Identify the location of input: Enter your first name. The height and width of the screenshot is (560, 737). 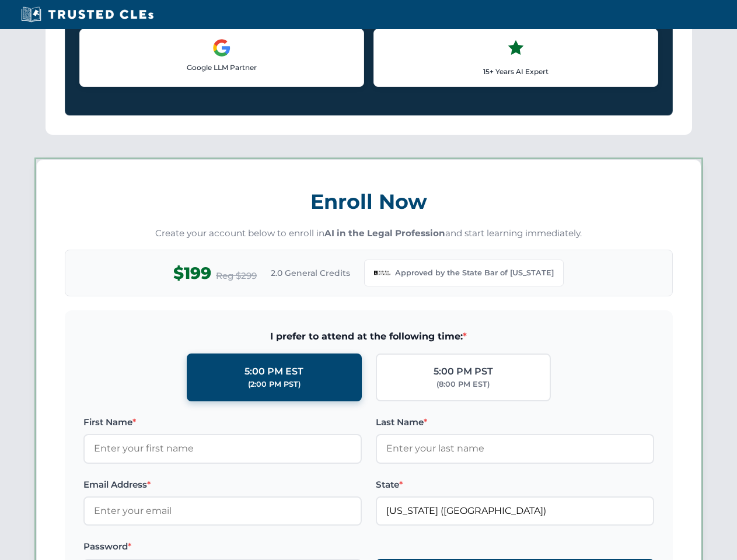
(222, 449).